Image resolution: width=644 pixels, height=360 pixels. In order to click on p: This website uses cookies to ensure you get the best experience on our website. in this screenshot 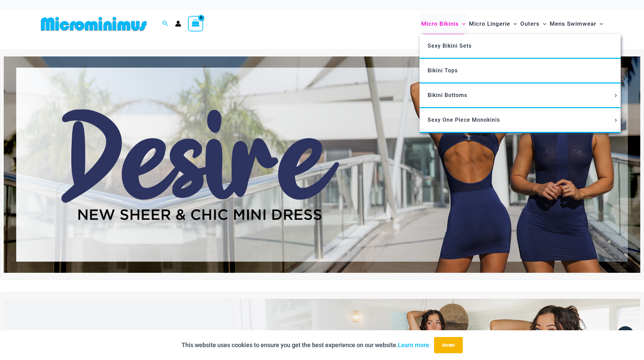, I will do `click(306, 345)`.